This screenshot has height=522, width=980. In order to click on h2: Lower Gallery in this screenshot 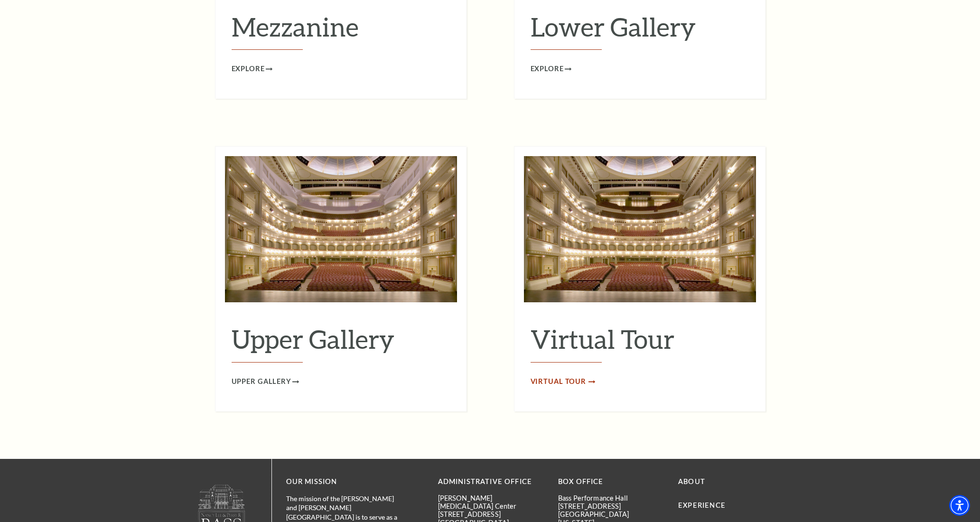, I will do `click(640, 31)`.